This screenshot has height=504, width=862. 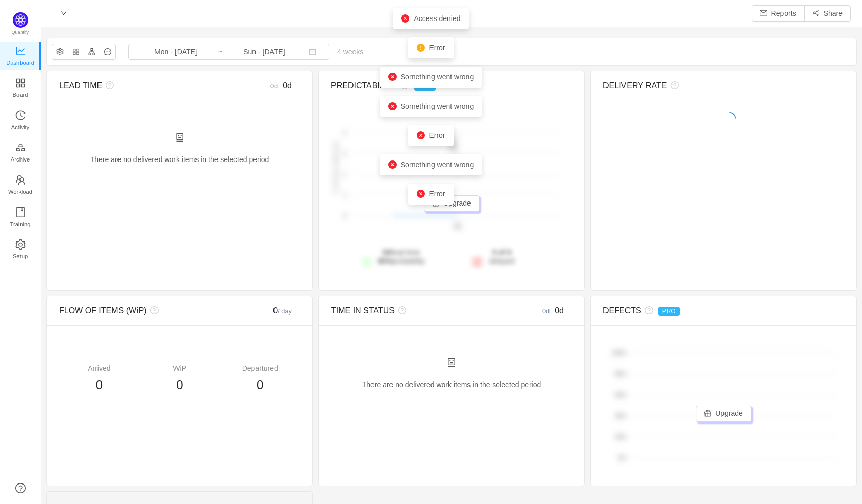 What do you see at coordinates (501, 252) in the screenshot?
I see `strong: 0 of 0` at bounding box center [501, 252].